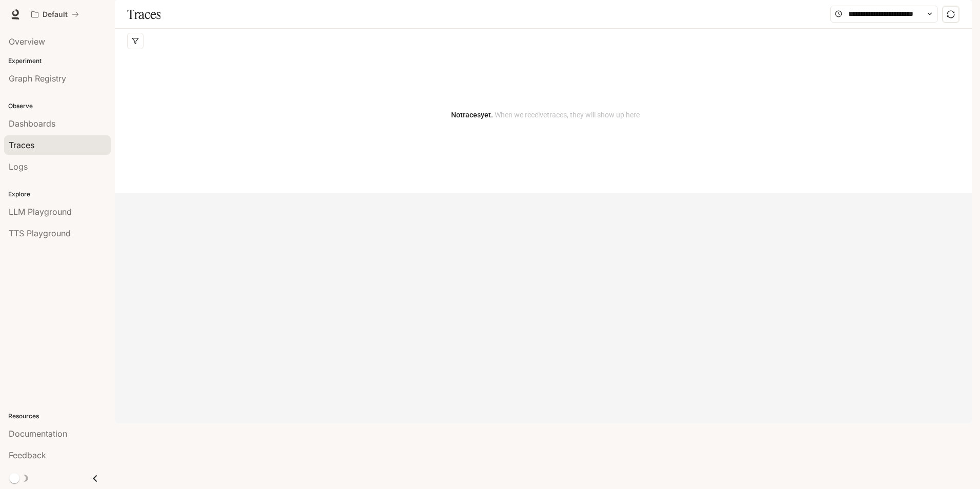 The width and height of the screenshot is (980, 489). I want to click on article: No traces yet., so click(545, 115).